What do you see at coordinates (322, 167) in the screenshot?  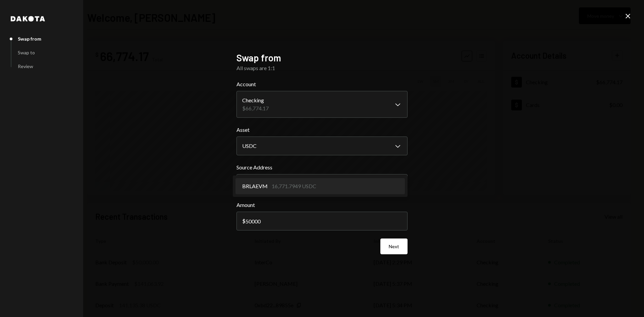 I see `label: Source Address` at bounding box center [322, 167].